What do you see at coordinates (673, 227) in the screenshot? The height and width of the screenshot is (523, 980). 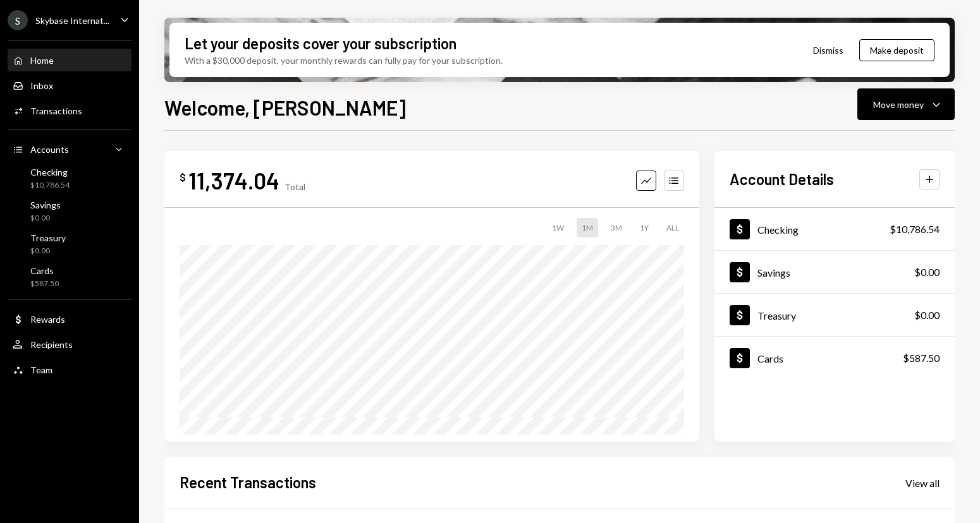 I see `div: ALL` at bounding box center [673, 227].